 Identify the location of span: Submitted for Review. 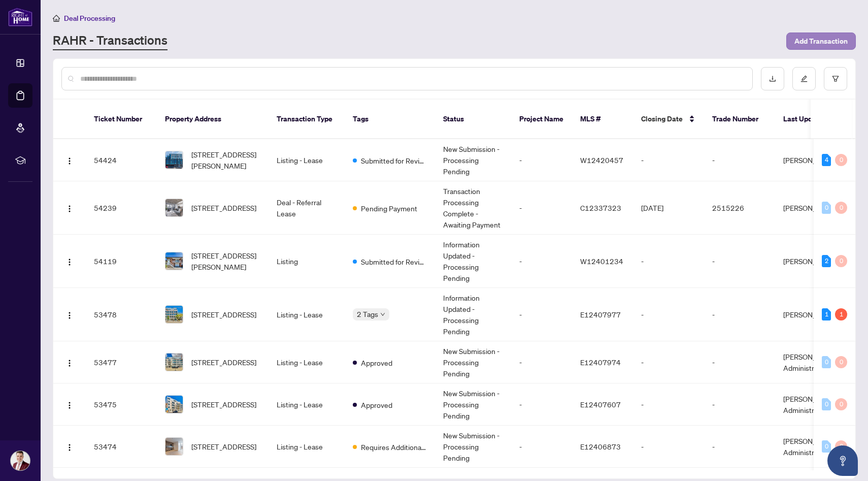
(394, 161).